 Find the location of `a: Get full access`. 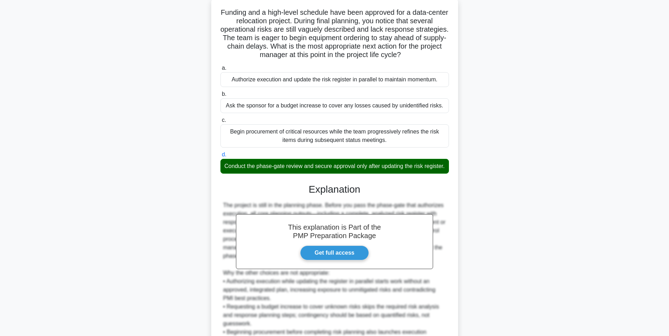

a: Get full access is located at coordinates (334, 253).